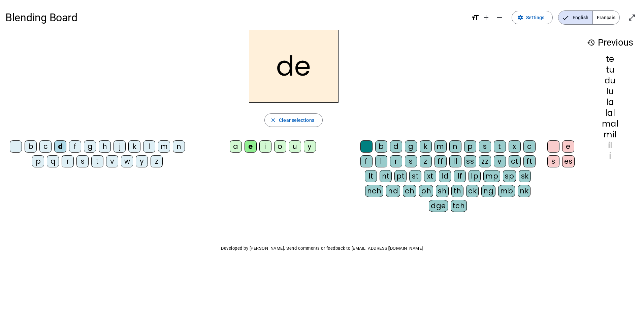  What do you see at coordinates (53, 161) in the screenshot?
I see `div: q` at bounding box center [53, 161].